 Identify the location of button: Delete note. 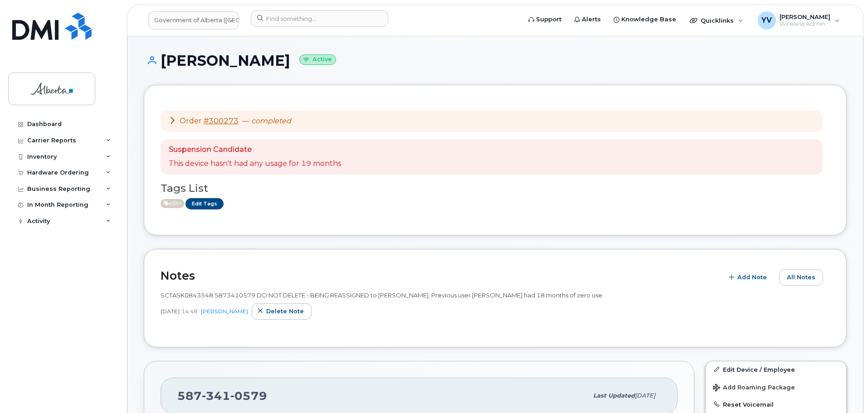
(282, 312).